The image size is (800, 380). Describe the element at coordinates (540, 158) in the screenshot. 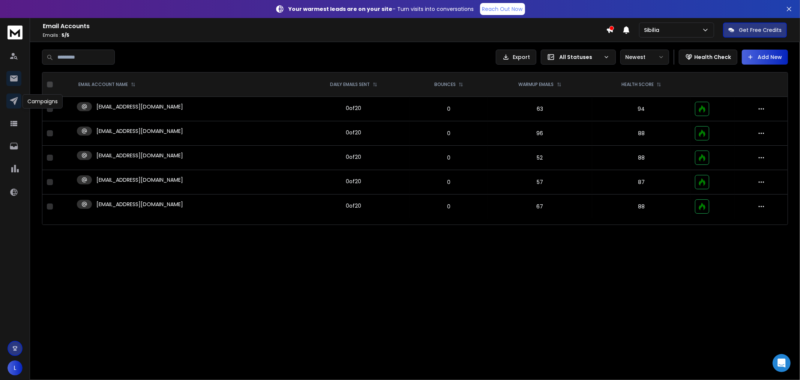

I see `td: 52` at that location.